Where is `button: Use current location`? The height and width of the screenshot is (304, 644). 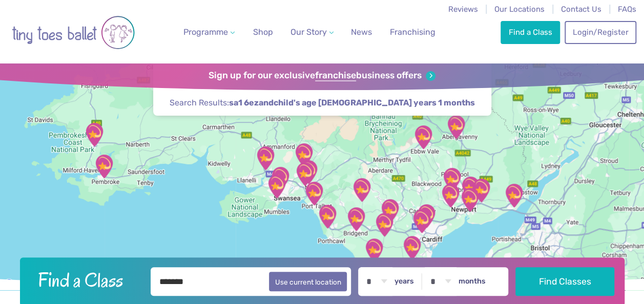
button: Use current location is located at coordinates (308, 282).